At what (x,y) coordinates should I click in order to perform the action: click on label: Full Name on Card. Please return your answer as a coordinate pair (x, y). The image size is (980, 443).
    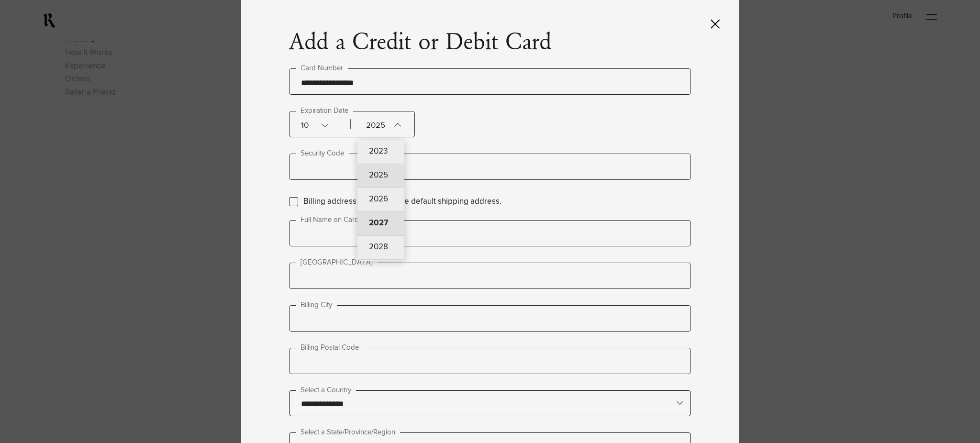
    Looking at the image, I should click on (330, 220).